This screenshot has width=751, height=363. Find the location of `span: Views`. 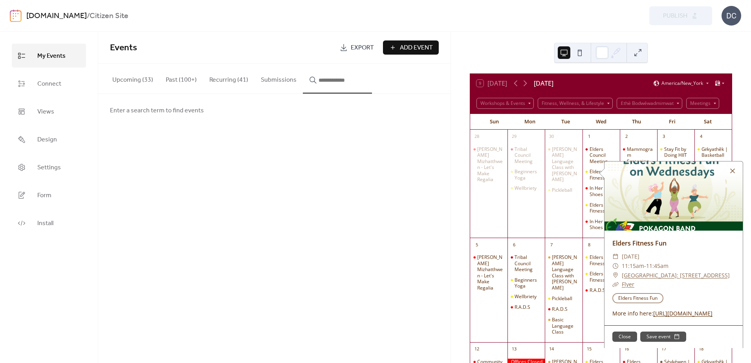

span: Views is located at coordinates (46, 112).